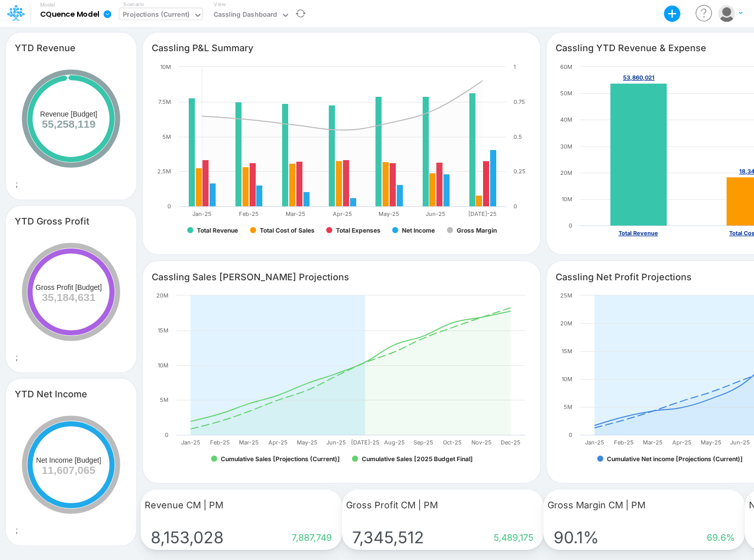 The height and width of the screenshot is (560, 754). What do you see at coordinates (310, 538) in the screenshot?
I see `span: 7,887,749` at bounding box center [310, 538].